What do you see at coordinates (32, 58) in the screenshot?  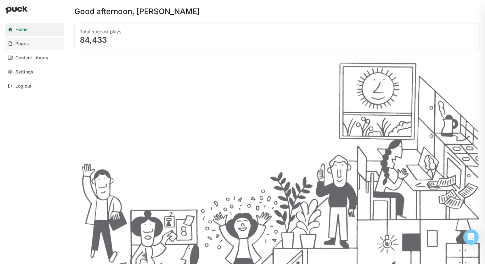 I see `div: Content Library` at bounding box center [32, 58].